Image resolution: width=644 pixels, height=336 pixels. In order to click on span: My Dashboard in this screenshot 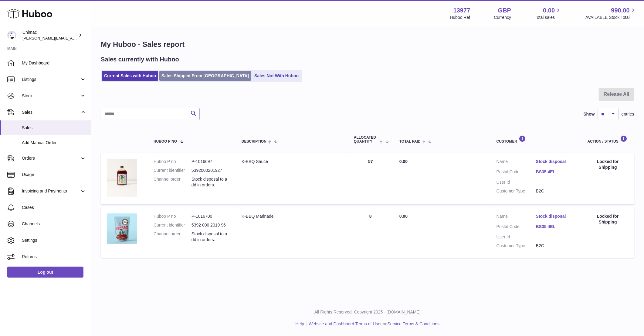, I will do `click(54, 63)`.